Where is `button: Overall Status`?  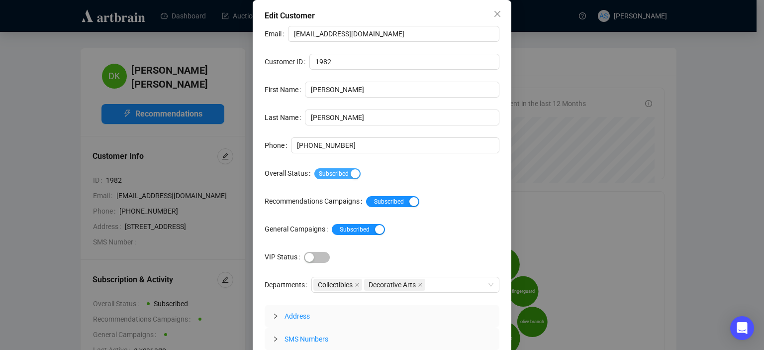
button: Overall Status is located at coordinates (337, 174).